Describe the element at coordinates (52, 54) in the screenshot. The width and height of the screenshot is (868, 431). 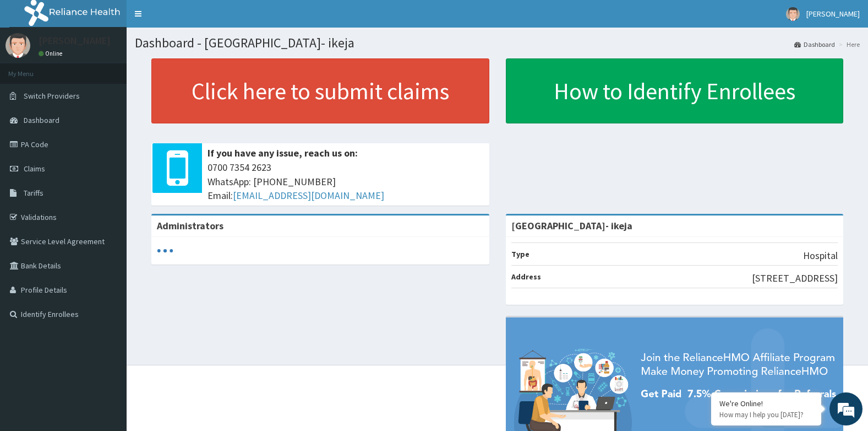
I see `a: Online` at that location.